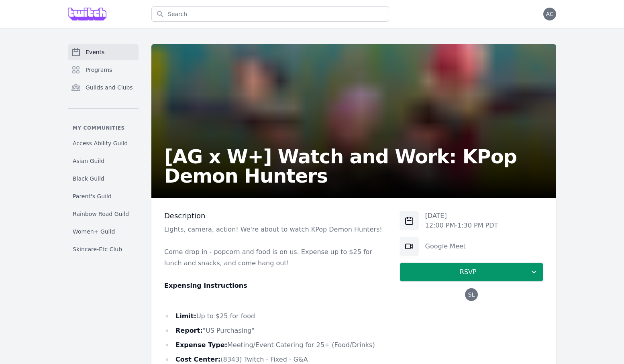  Describe the element at coordinates (103, 70) in the screenshot. I see `a: Programs` at that location.